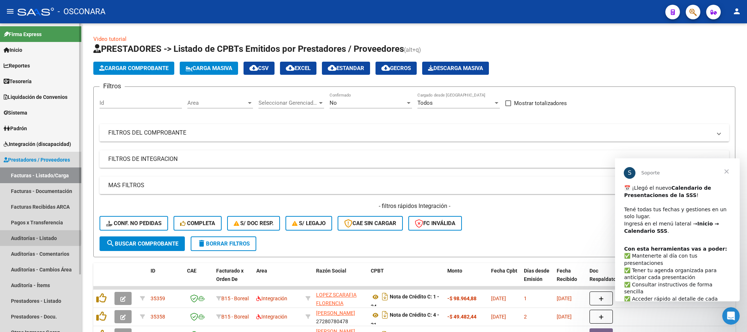  Describe the element at coordinates (197, 223) in the screenshot. I see `button: Completa` at that location.